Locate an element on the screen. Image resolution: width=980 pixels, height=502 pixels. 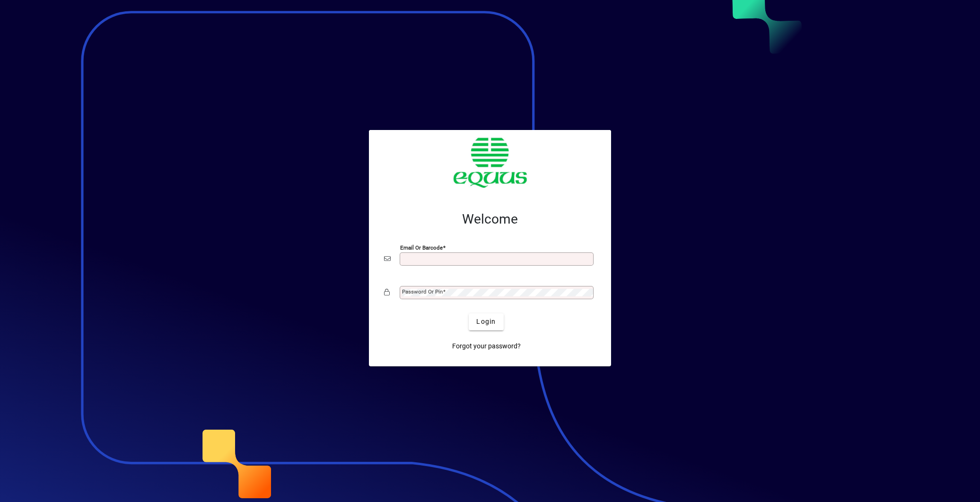
mat-label: Password or Pin is located at coordinates (422, 292).